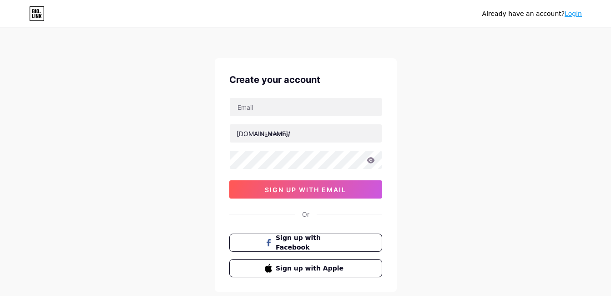  Describe the element at coordinates (311, 242) in the screenshot. I see `span: Sign up with Facebook` at that location.